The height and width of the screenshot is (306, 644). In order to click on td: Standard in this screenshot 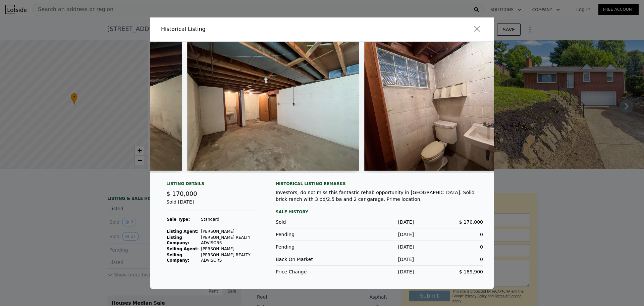, I will do `click(230, 219)`.